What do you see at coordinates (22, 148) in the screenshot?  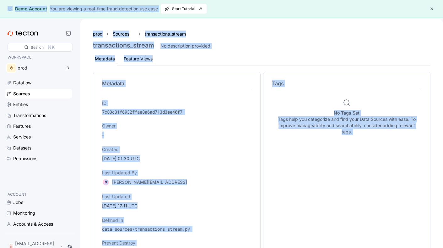 I see `div: Datasets` at bounding box center [22, 148].